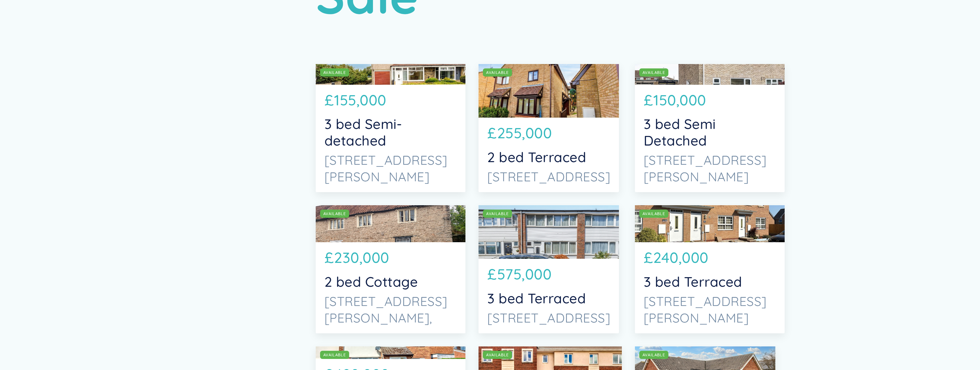 The width and height of the screenshot is (980, 370). I want to click on p: 240,000, so click(681, 257).